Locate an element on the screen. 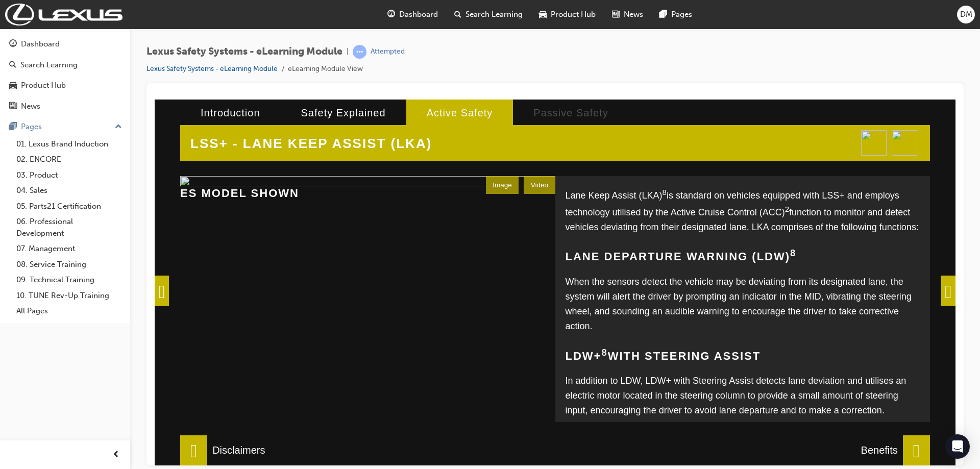 The image size is (980, 469). div: Benefits is located at coordinates (725, 351).